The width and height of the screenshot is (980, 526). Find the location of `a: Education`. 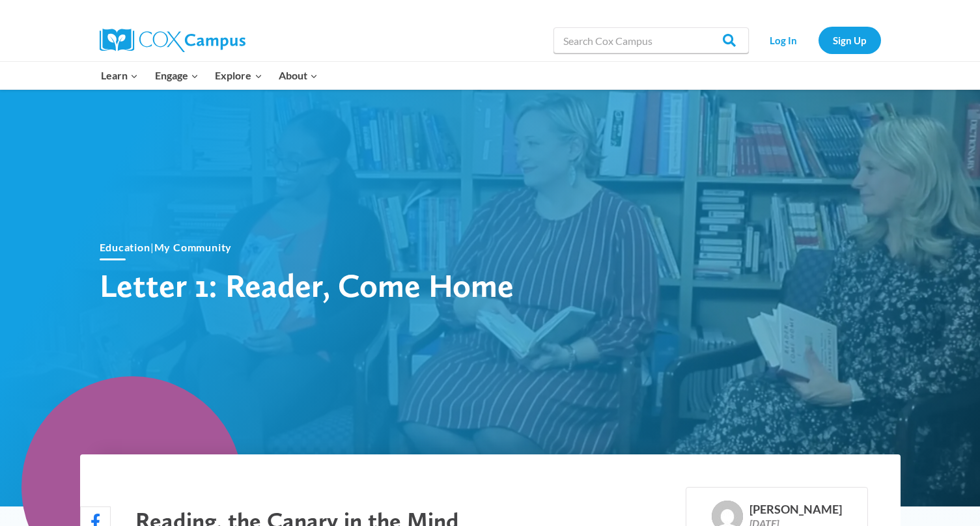

a: Education is located at coordinates (125, 247).